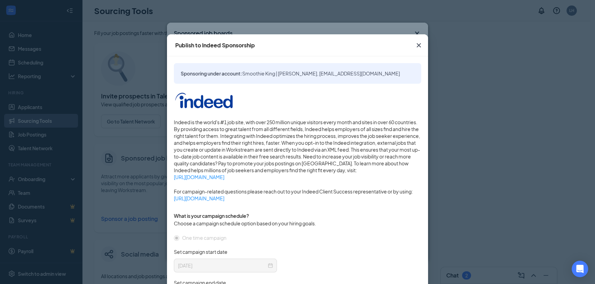 Image resolution: width=595 pixels, height=284 pixels. What do you see at coordinates (222, 266) in the screenshot?
I see `input: 2025-08-20` at bounding box center [222, 266].